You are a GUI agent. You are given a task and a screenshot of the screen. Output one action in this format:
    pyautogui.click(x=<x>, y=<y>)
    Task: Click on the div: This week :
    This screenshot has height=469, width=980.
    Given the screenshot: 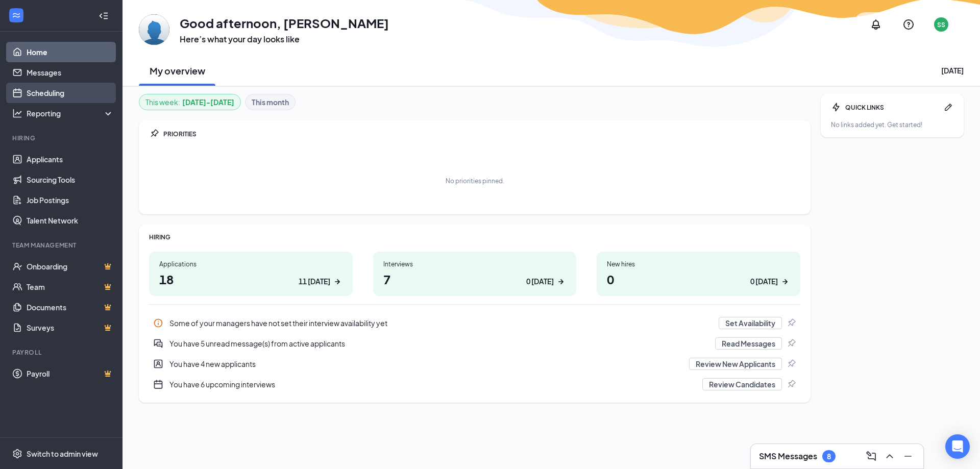 What is the action you would take?
    pyautogui.click(x=190, y=102)
    